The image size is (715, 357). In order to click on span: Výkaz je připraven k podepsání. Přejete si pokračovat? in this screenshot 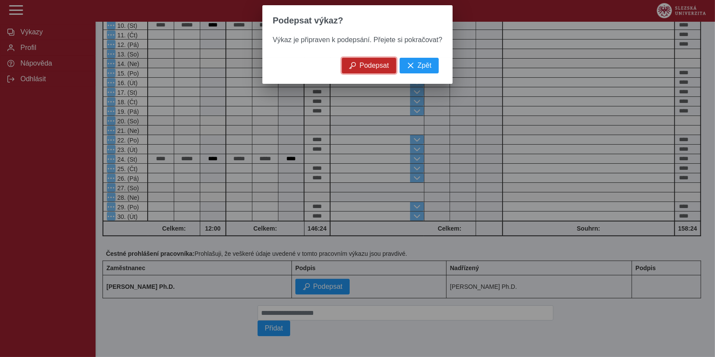, I will do `click(358, 40)`.